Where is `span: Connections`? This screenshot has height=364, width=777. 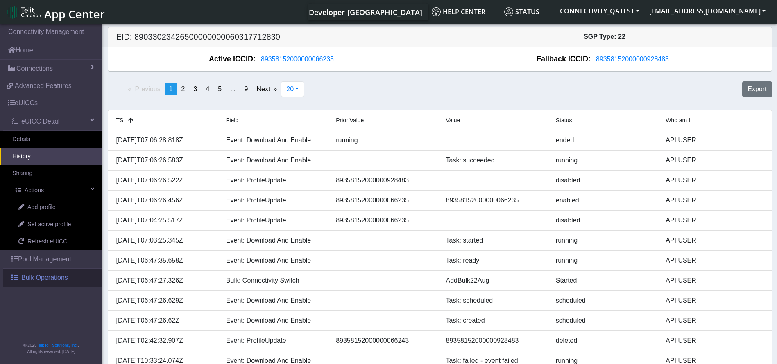
span: Connections is located at coordinates (34, 69).